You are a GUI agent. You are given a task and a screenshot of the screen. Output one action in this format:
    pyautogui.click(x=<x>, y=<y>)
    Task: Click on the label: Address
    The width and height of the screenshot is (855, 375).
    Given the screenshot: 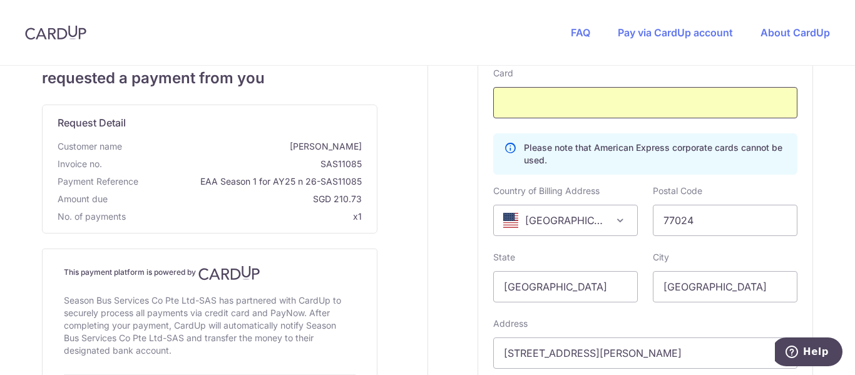 What is the action you would take?
    pyautogui.click(x=510, y=324)
    